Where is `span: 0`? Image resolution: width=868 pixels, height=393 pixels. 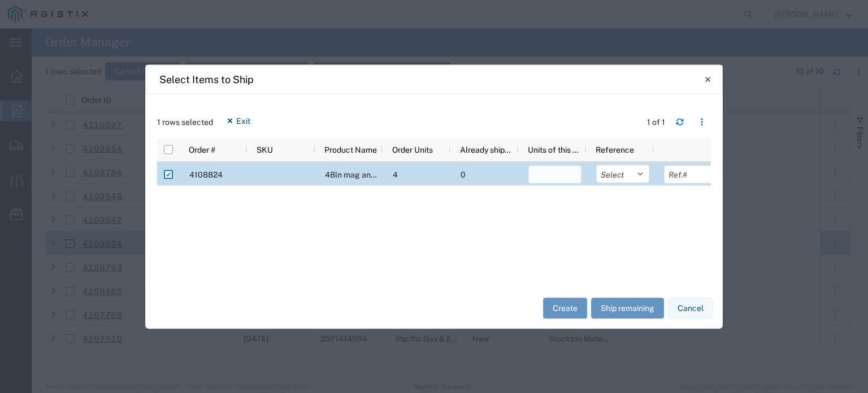
span: 0 is located at coordinates (463, 174).